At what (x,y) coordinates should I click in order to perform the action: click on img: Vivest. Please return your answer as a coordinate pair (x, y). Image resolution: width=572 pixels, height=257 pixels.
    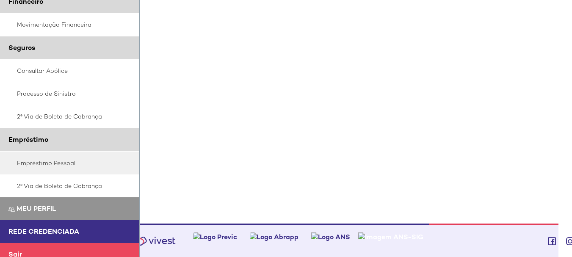
    Looking at the image, I should click on (155, 241).